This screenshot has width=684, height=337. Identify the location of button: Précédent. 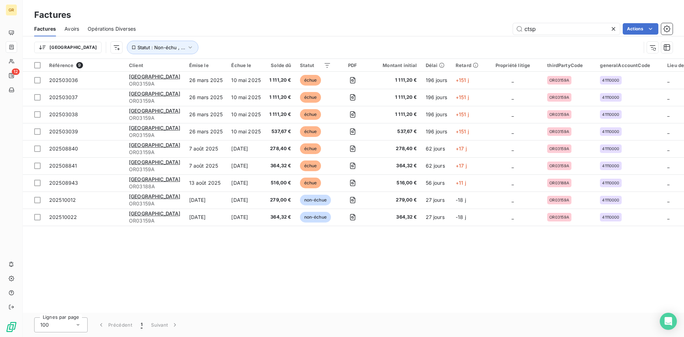
(115, 325).